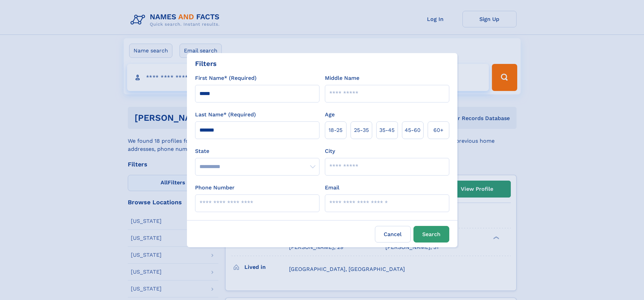 The width and height of the screenshot is (644, 300). I want to click on label: Last Name* (Required), so click(225, 114).